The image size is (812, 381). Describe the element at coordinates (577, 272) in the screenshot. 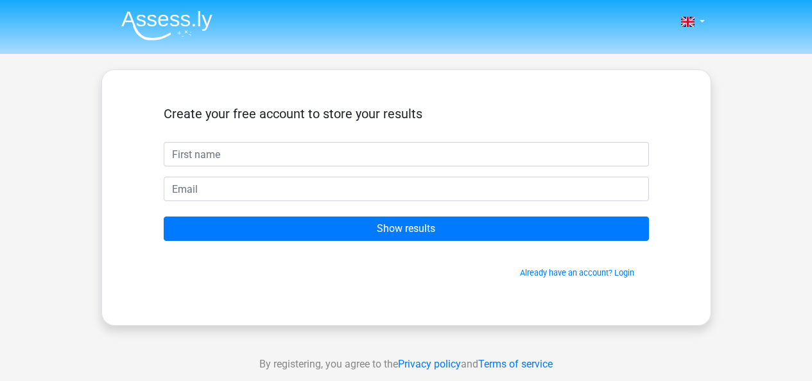

I see `a: Already have an account? Login` at that location.